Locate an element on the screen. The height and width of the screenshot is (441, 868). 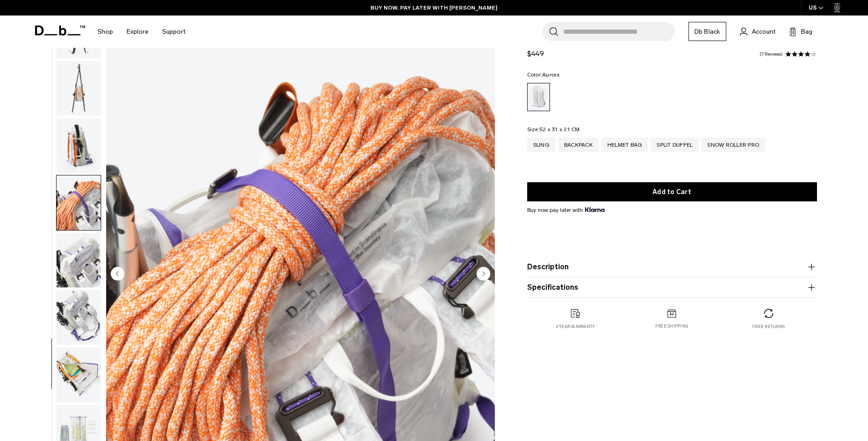
img: {"height" => 20, "alt" => "Klarna"} is located at coordinates (595, 209).